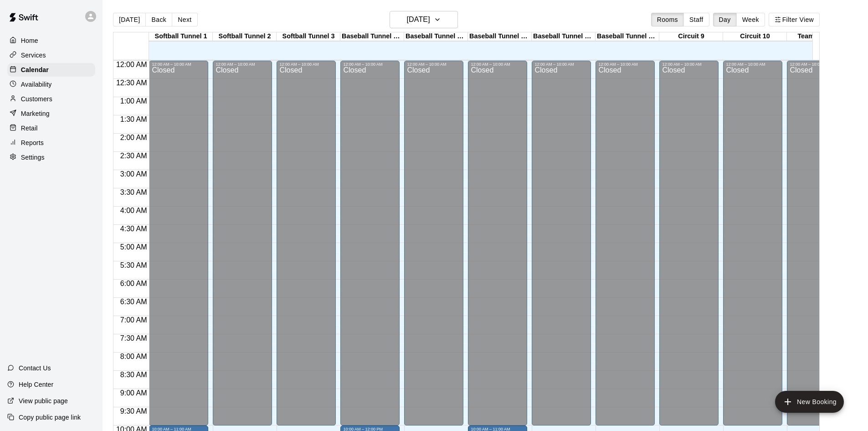 Image resolution: width=868 pixels, height=431 pixels. What do you see at coordinates (133, 192) in the screenshot?
I see `span: 3:30 AM` at bounding box center [133, 192].